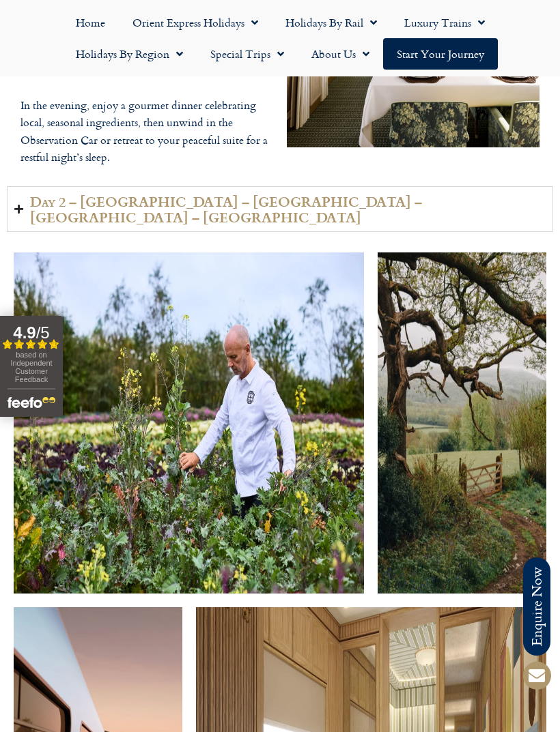 The width and height of the screenshot is (560, 732). Describe the element at coordinates (331, 23) in the screenshot. I see `a: Holidays by Rail` at that location.